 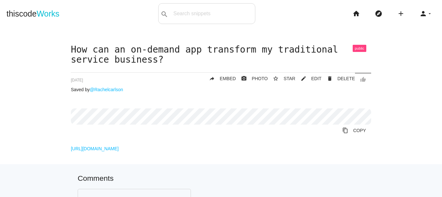 What do you see at coordinates (260, 78) in the screenshot?
I see `span: PHOTO` at bounding box center [260, 78].